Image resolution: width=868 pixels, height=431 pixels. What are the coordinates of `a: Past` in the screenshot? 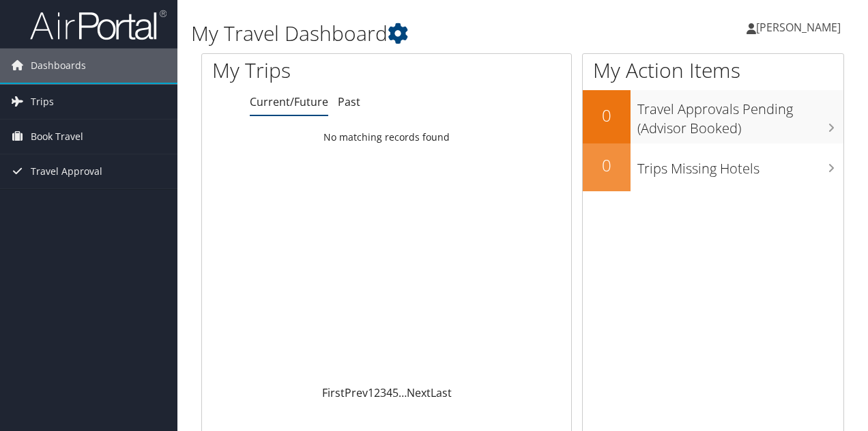 It's located at (349, 102).